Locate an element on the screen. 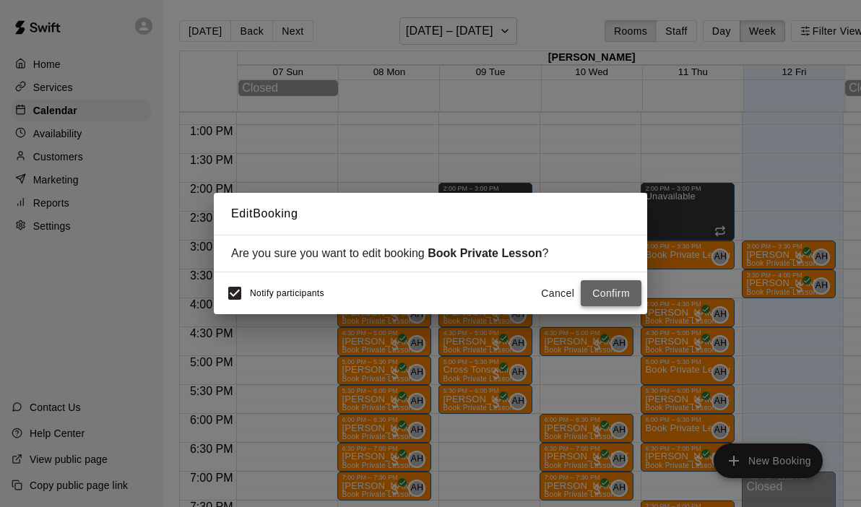 This screenshot has height=507, width=861. div: Are you sure you want to edit booking ? is located at coordinates (431, 254).